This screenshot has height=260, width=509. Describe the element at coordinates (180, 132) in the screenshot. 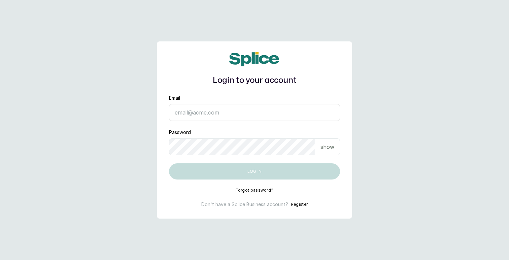

I see `label: Password` at that location.